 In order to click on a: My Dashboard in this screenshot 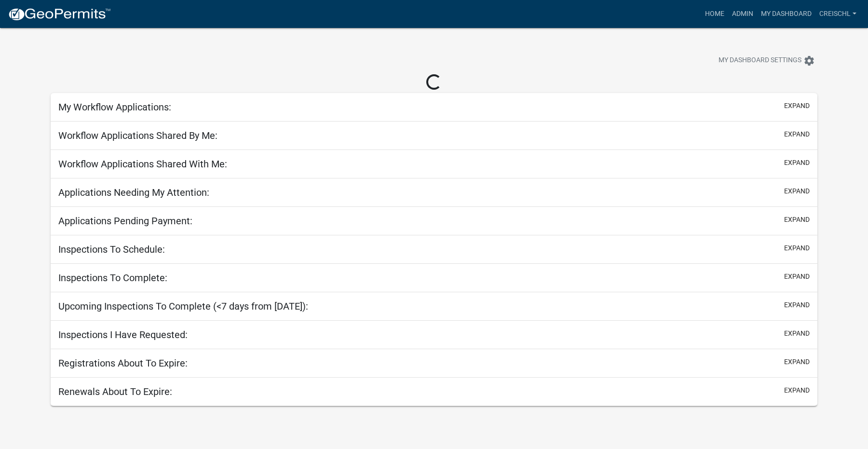, I will do `click(786, 14)`.